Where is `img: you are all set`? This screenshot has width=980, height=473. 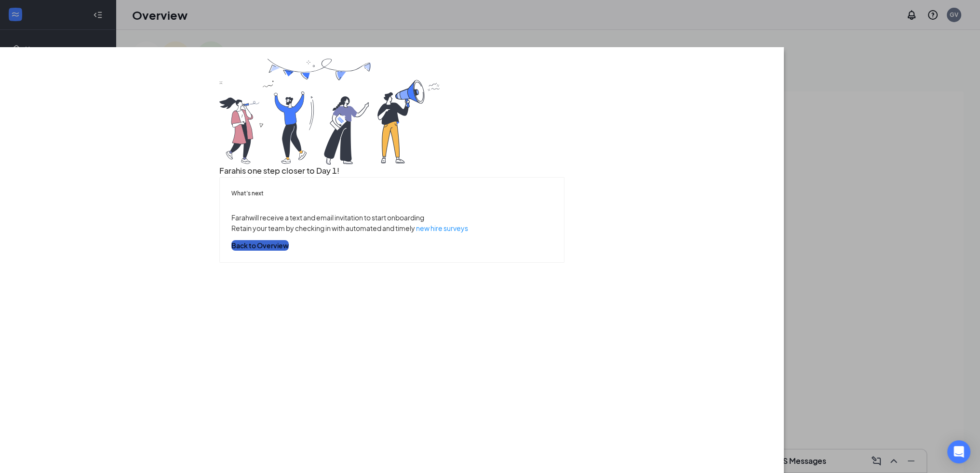 img: you are all set is located at coordinates (330, 111).